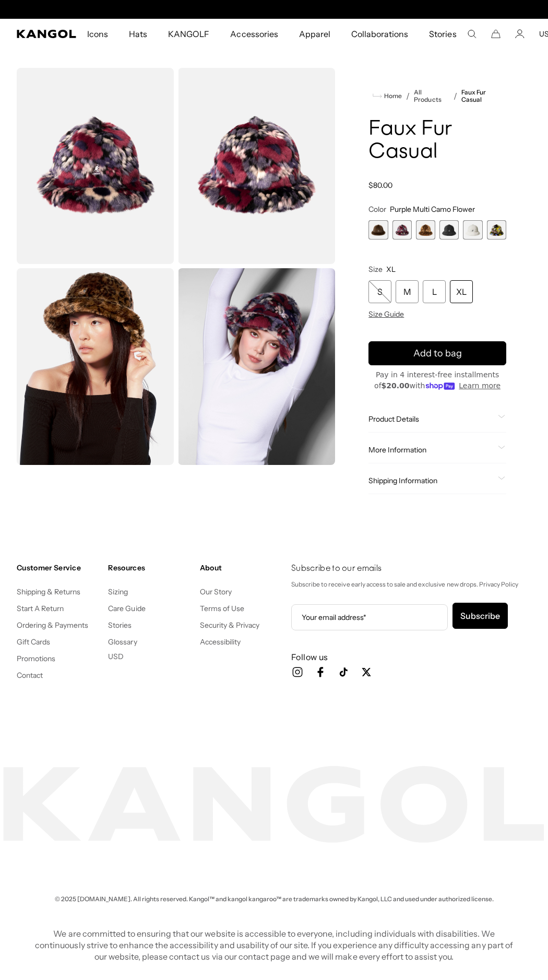 This screenshot has height=980, width=548. I want to click on div: 2 of 6, so click(402, 230).